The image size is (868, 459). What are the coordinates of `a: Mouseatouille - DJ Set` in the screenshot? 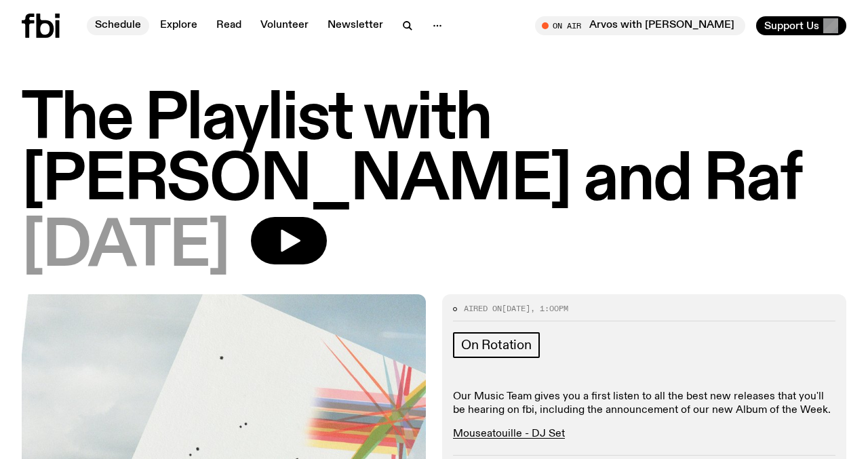 It's located at (509, 434).